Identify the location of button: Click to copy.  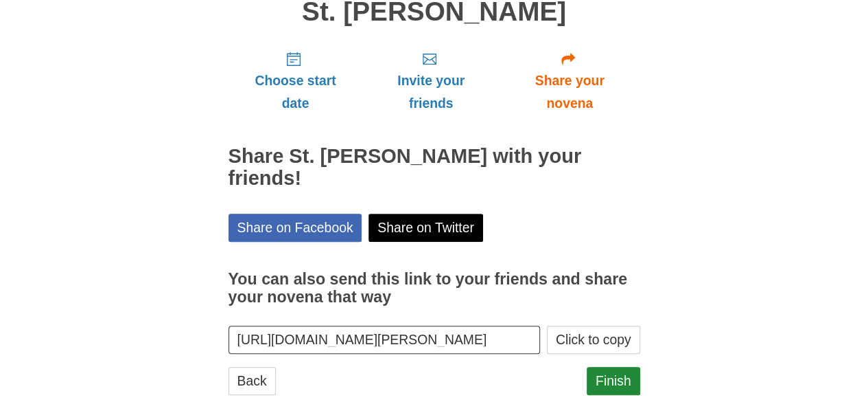
(594, 339).